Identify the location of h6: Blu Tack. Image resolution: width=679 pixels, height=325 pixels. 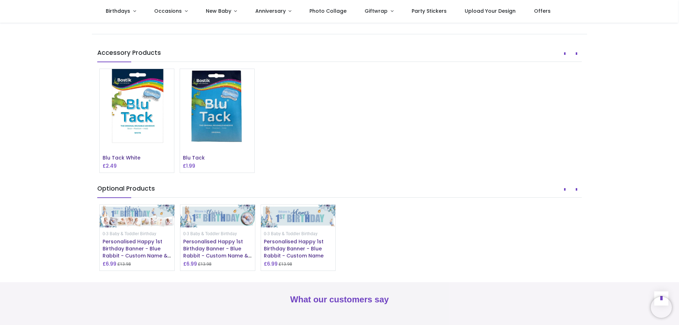
(217, 158).